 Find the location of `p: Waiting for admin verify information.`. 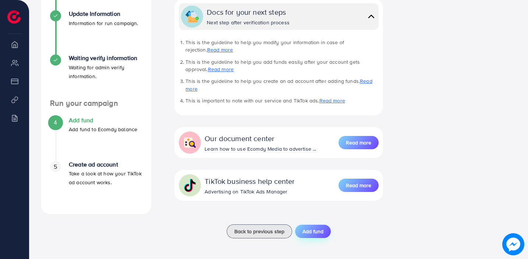

p: Waiting for admin verify information. is located at coordinates (106, 72).